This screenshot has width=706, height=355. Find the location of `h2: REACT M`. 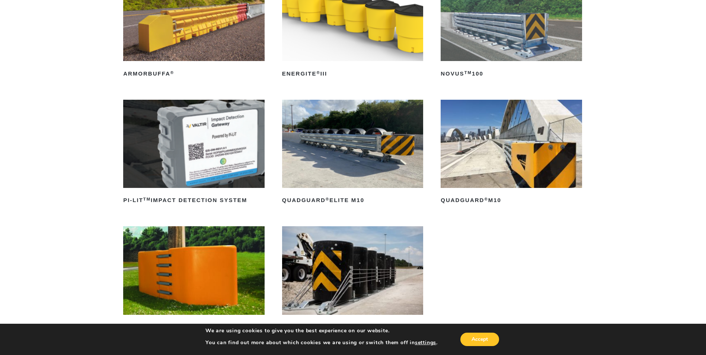

h2: REACT M is located at coordinates (353, 327).